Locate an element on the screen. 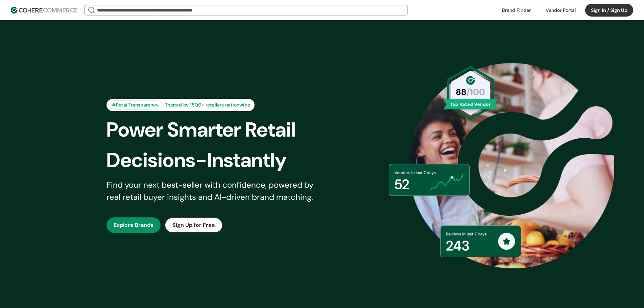 This screenshot has height=308, width=644. div: #RetailTransparency is located at coordinates (135, 105).